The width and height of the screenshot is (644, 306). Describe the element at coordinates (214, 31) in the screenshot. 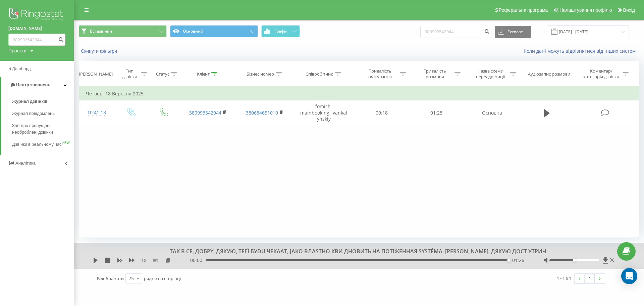

I see `button: Основний` at that location.